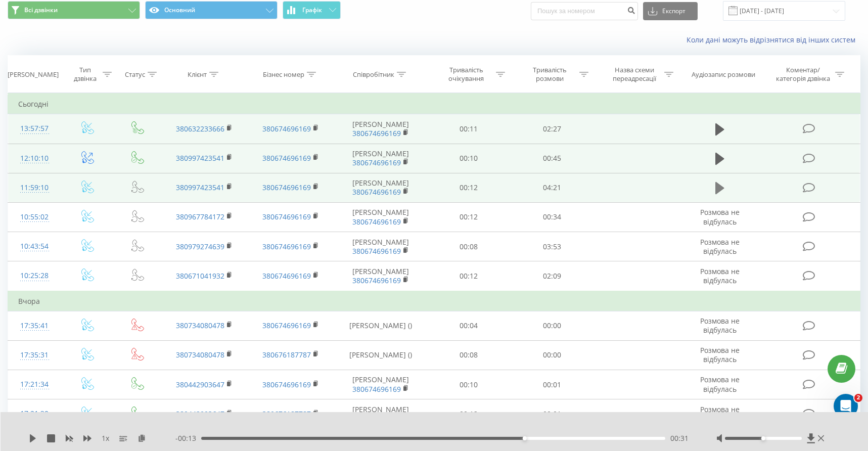 The width and height of the screenshot is (868, 451). What do you see at coordinates (858, 398) in the screenshot?
I see `span: 2` at bounding box center [858, 398].